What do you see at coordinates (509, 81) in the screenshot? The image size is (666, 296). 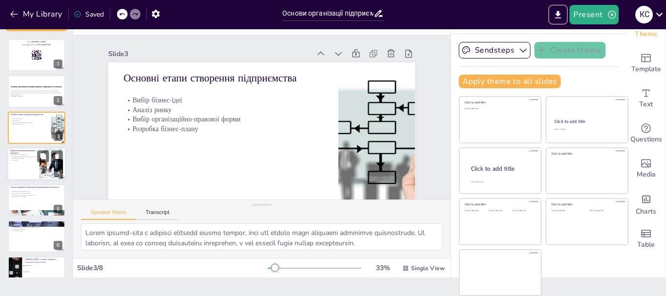 I see `button: Apply theme to all slides` at bounding box center [509, 81].